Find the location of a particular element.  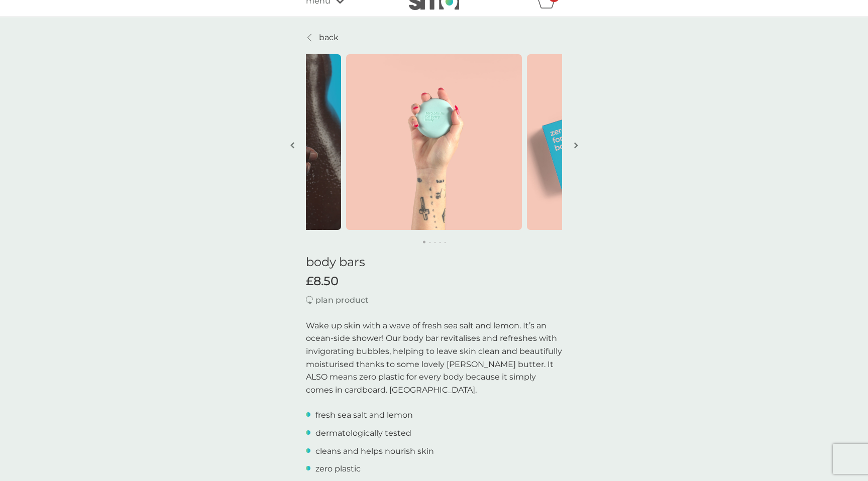

span: £8.50 is located at coordinates (322, 281).